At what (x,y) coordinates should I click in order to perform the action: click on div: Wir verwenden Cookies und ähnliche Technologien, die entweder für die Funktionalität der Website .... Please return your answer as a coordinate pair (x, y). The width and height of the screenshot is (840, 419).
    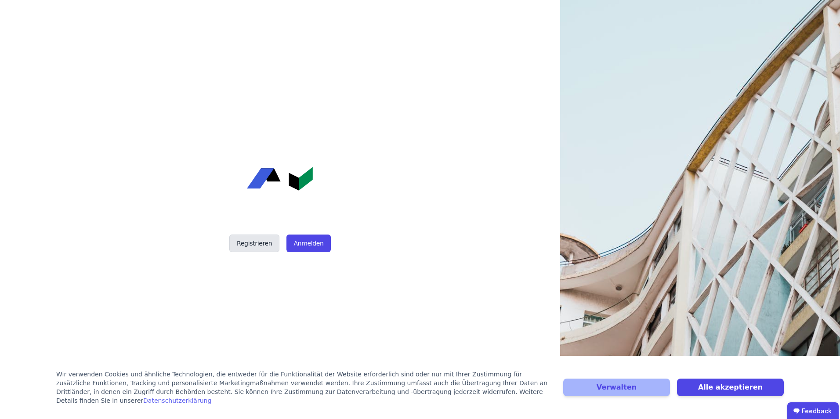
    Looking at the image, I should click on (305, 388).